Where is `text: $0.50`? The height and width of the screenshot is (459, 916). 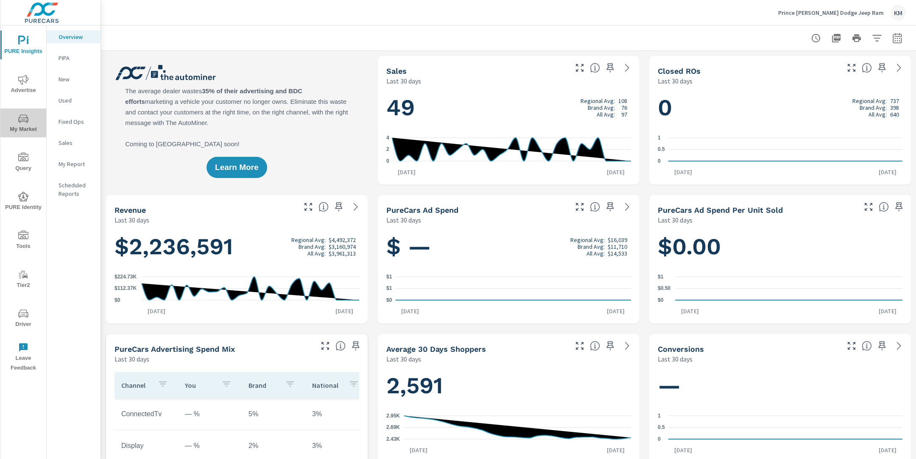
text: $0.50 is located at coordinates (664, 289).